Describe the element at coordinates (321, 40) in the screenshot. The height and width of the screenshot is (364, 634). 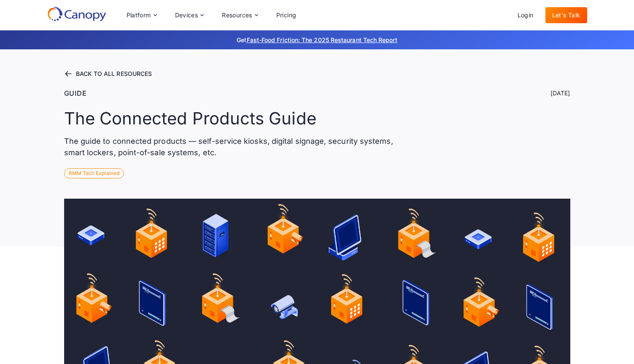
I see `a: Fast-Food Friction: The 2025 Restaurant Tech Report` at that location.